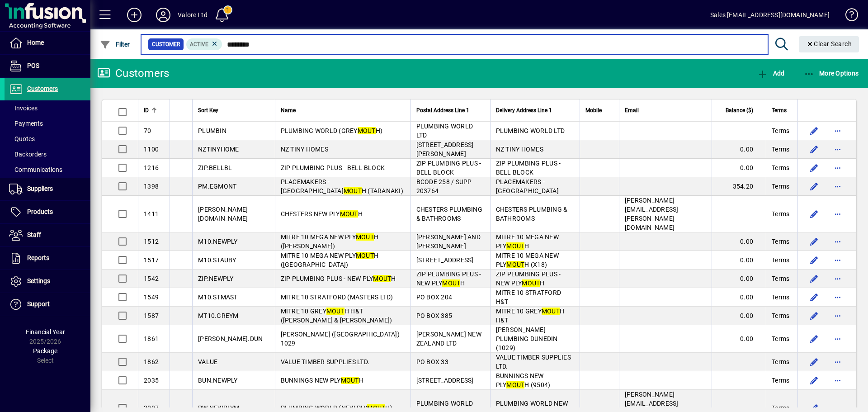 The height and width of the screenshot is (412, 868). Describe the element at coordinates (151, 187) in the screenshot. I see `span: 1398` at that location.